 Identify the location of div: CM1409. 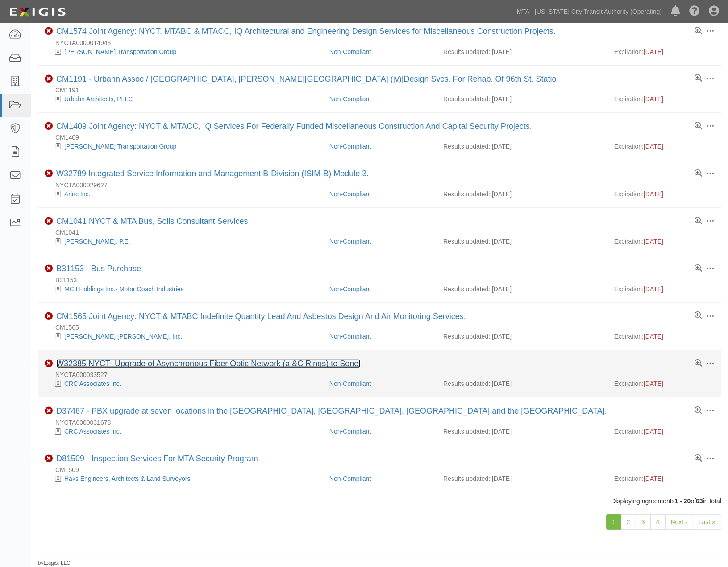
(383, 137).